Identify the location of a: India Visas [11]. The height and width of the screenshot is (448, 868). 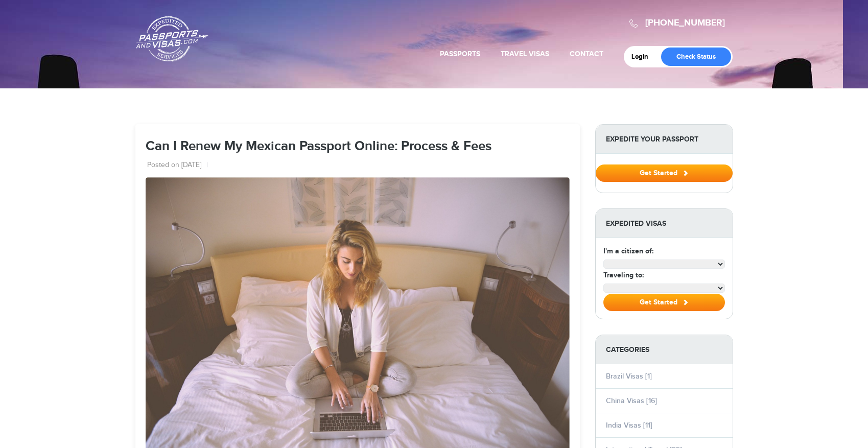
(629, 425).